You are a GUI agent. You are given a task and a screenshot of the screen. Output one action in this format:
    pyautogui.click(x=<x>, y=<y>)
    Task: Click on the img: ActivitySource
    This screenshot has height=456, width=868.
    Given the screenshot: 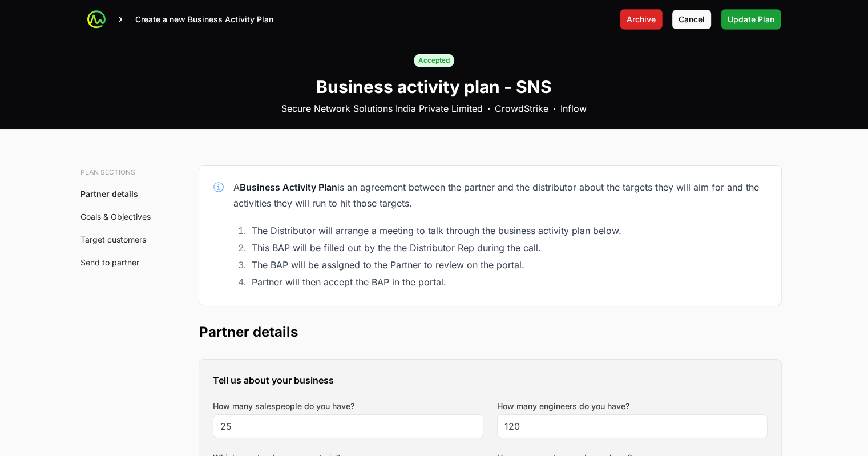 What is the action you would take?
    pyautogui.click(x=96, y=20)
    